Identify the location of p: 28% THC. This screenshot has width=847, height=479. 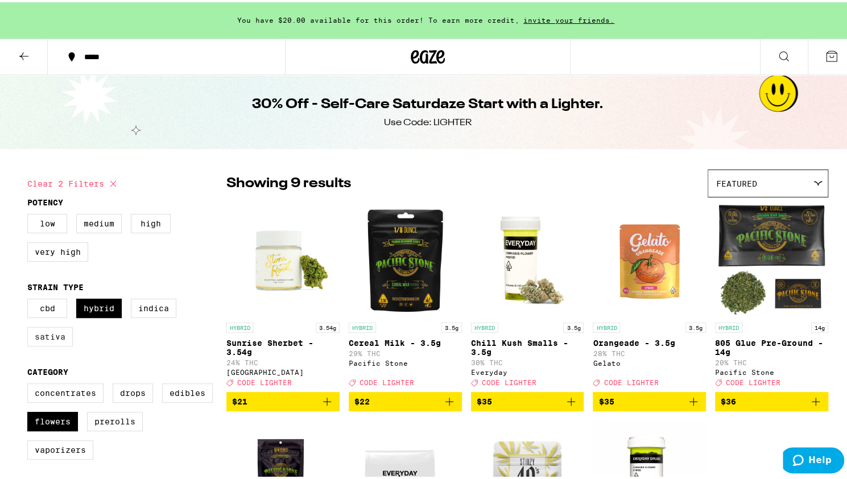
(649, 351).